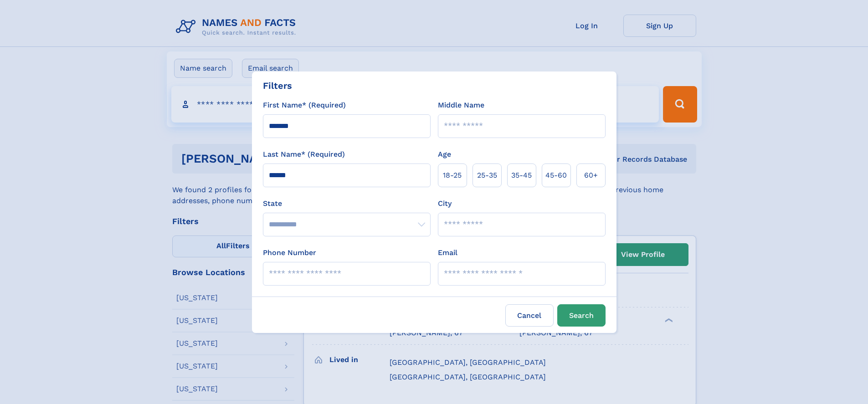 The height and width of the screenshot is (404, 868). What do you see at coordinates (445, 203) in the screenshot?
I see `label: City` at bounding box center [445, 203].